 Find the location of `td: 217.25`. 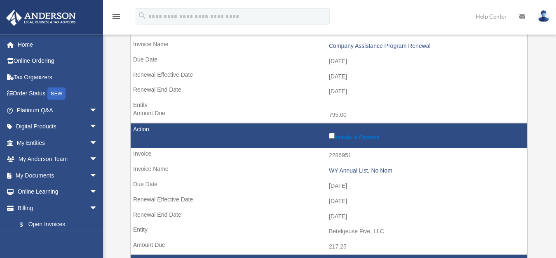

td: 217.25 is located at coordinates (329, 246).